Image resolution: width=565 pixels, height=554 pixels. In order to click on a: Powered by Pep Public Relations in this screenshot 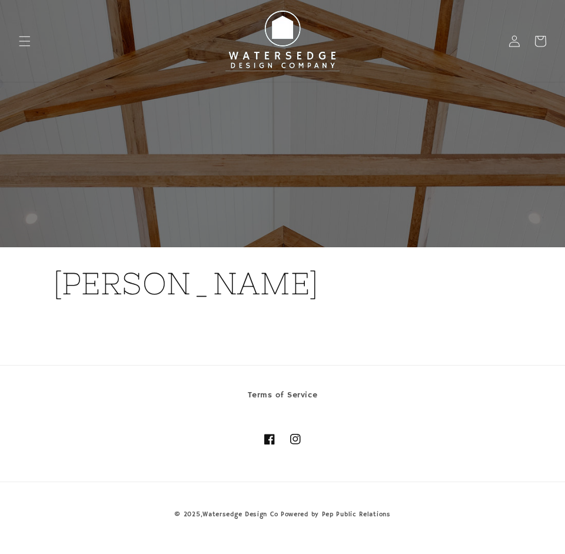, I will do `click(335, 514)`.